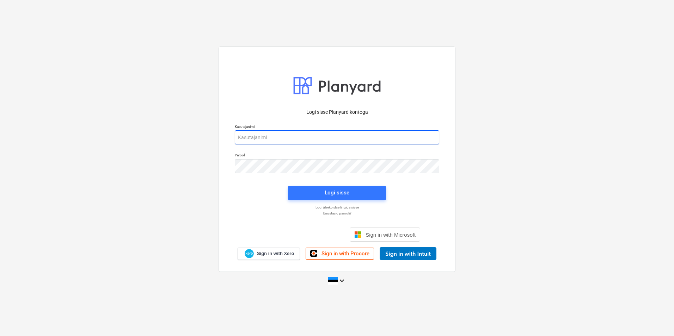  What do you see at coordinates (656, 319) in the screenshot?
I see `div: Chat Widget` at bounding box center [656, 319].